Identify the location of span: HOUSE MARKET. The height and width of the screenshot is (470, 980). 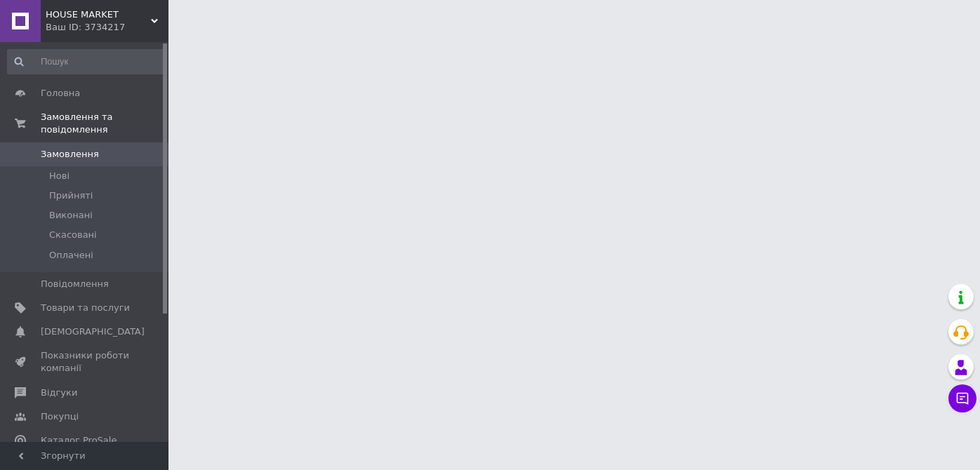
(98, 15).